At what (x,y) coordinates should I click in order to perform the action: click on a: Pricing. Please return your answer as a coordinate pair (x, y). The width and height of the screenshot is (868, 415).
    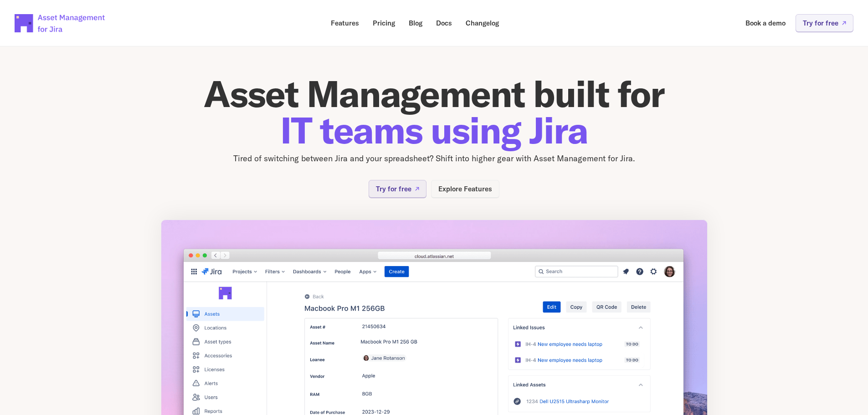
    Looking at the image, I should click on (384, 23).